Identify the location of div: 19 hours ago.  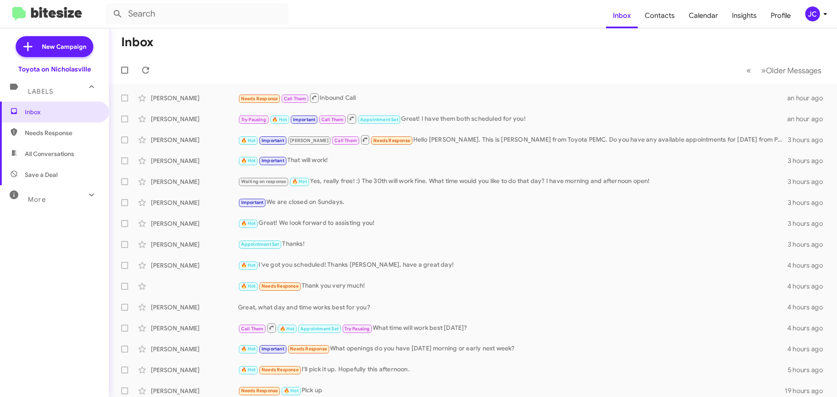
(807, 391).